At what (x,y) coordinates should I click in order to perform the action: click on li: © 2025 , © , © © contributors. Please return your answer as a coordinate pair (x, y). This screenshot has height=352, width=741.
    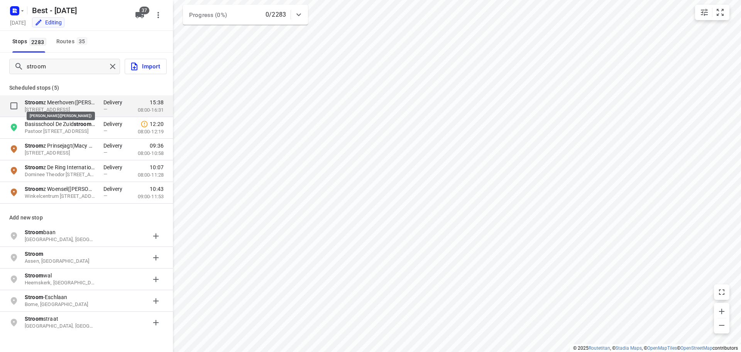
    Looking at the image, I should click on (656, 348).